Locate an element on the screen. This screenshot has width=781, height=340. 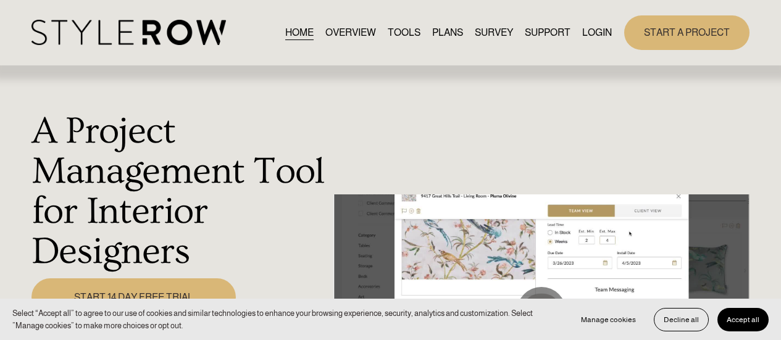
button: Accept all is located at coordinates (742, 320).